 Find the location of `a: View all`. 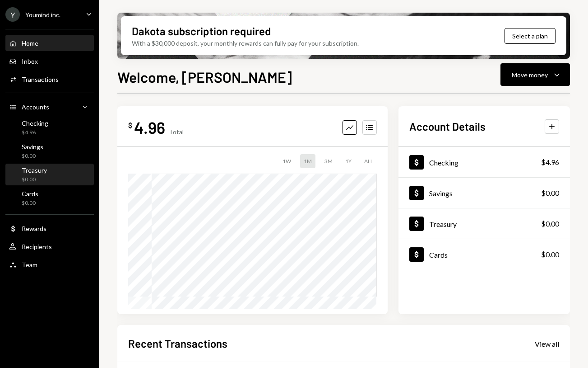

a: View all is located at coordinates (547, 343).